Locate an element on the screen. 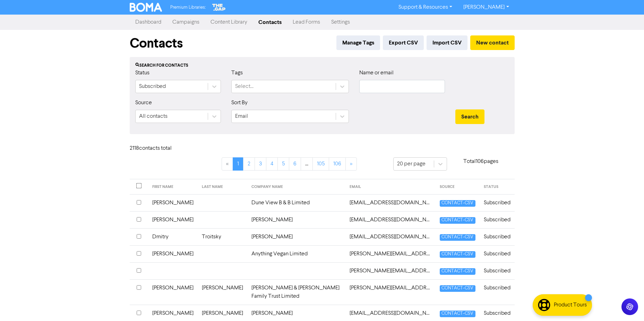  div: Chat Widget is located at coordinates (627, 304).